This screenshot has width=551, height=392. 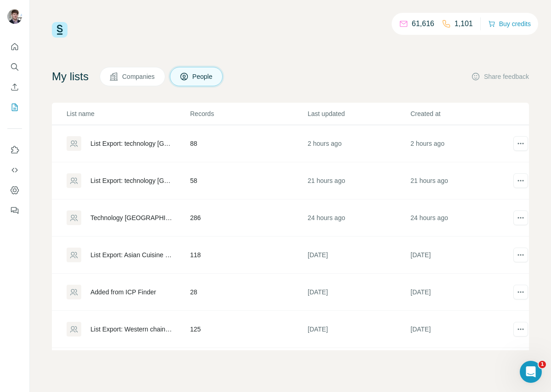 I want to click on img: Avatar, so click(x=14, y=17).